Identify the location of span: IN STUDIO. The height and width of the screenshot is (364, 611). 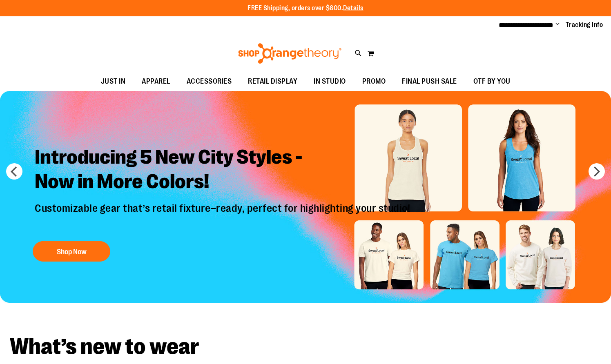
(330, 81).